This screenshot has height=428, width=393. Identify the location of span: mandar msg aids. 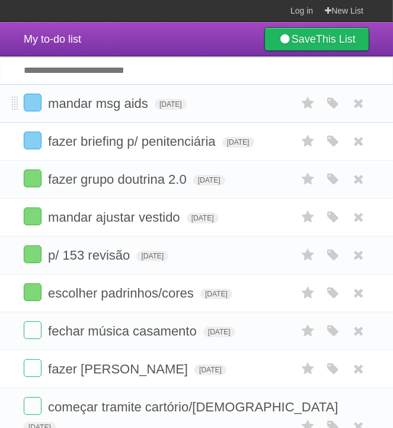
(100, 103).